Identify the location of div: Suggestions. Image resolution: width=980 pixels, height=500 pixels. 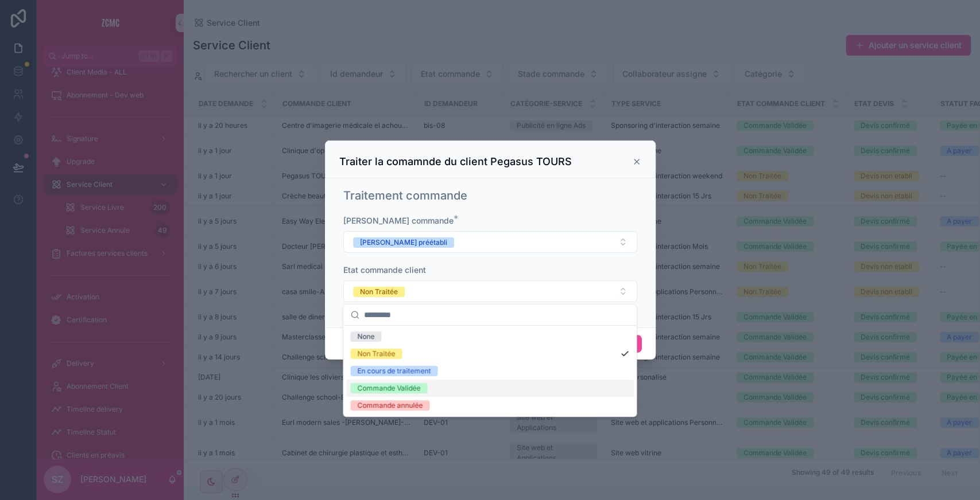
(490, 371).